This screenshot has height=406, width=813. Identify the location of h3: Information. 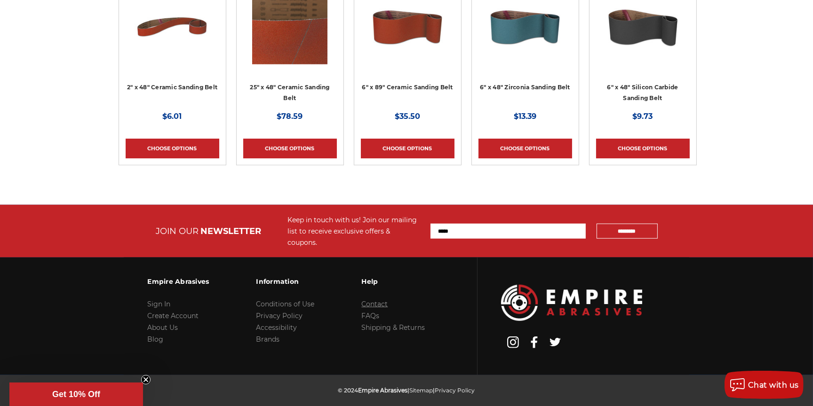
(285, 282).